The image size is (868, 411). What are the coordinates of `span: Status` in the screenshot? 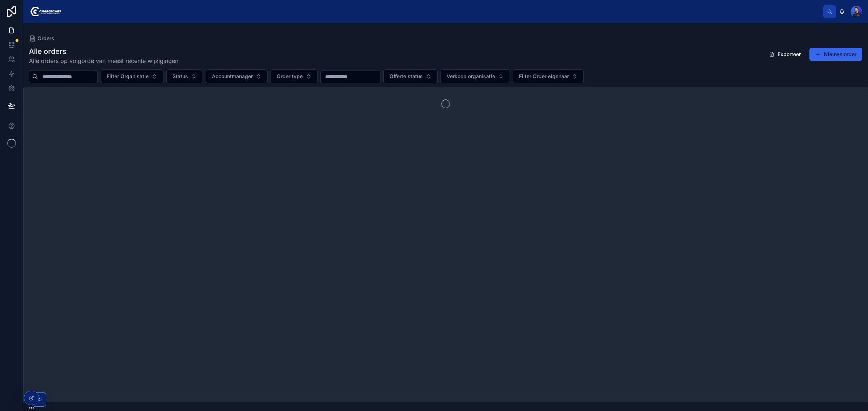 It's located at (180, 76).